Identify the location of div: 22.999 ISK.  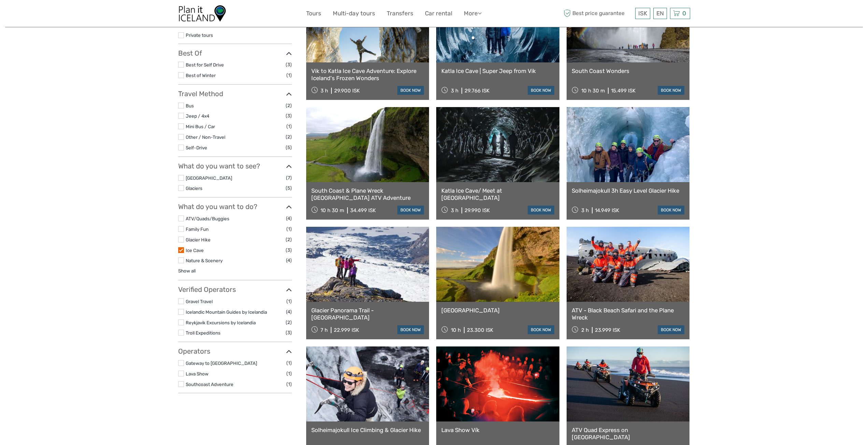
(346, 330).